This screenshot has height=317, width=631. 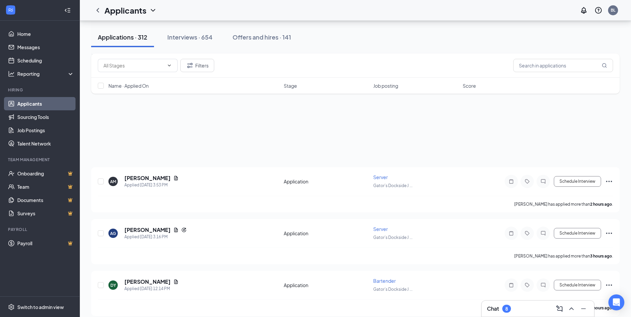 What do you see at coordinates (113, 182) in the screenshot?
I see `div: AM` at bounding box center [113, 182].